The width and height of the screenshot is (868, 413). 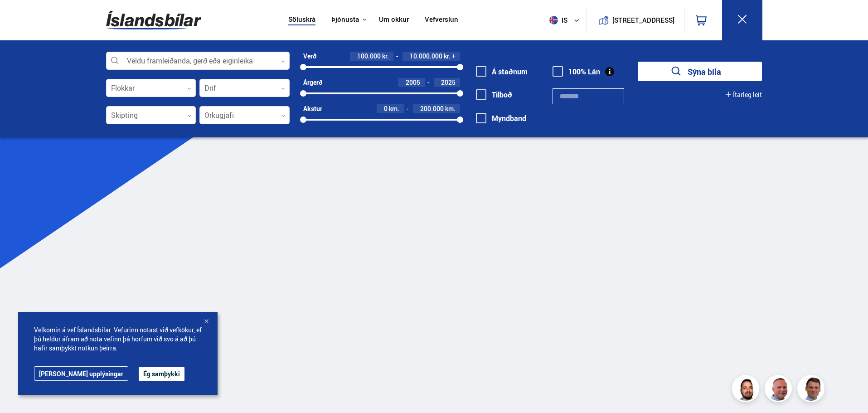 What do you see at coordinates (413, 82) in the screenshot?
I see `span: 2005` at bounding box center [413, 82].